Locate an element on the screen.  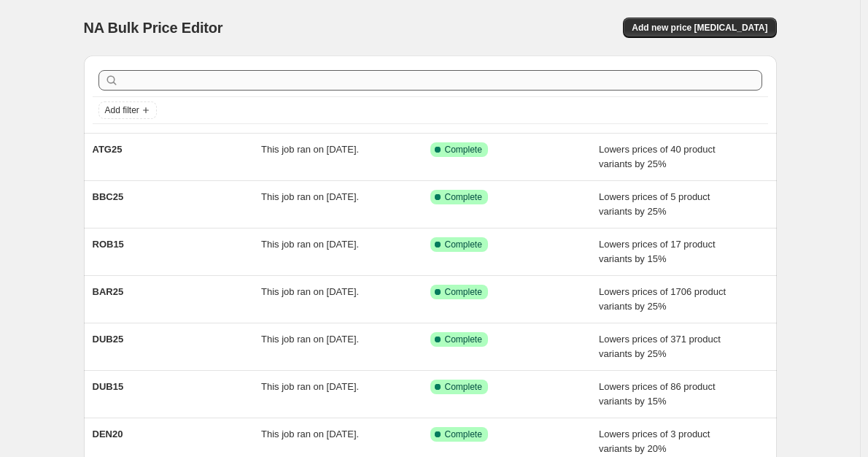
span: Lowers prices of 371 product variants by 25% is located at coordinates (660, 346).